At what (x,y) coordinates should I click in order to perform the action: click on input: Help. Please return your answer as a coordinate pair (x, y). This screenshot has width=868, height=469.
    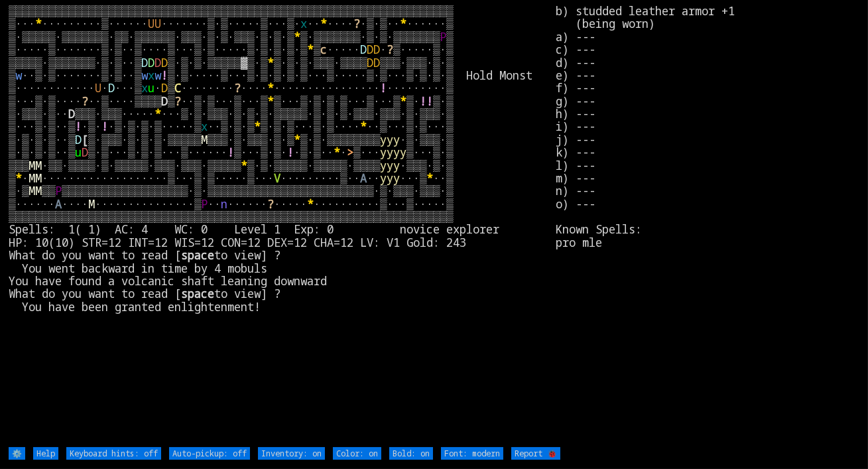
    Looking at the image, I should click on (45, 453).